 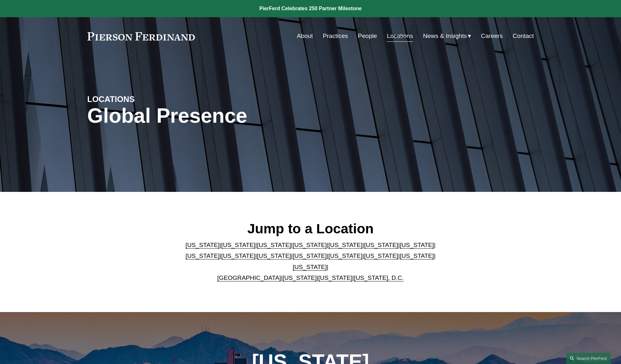 What do you see at coordinates (367, 36) in the screenshot?
I see `a: People` at bounding box center [367, 36].